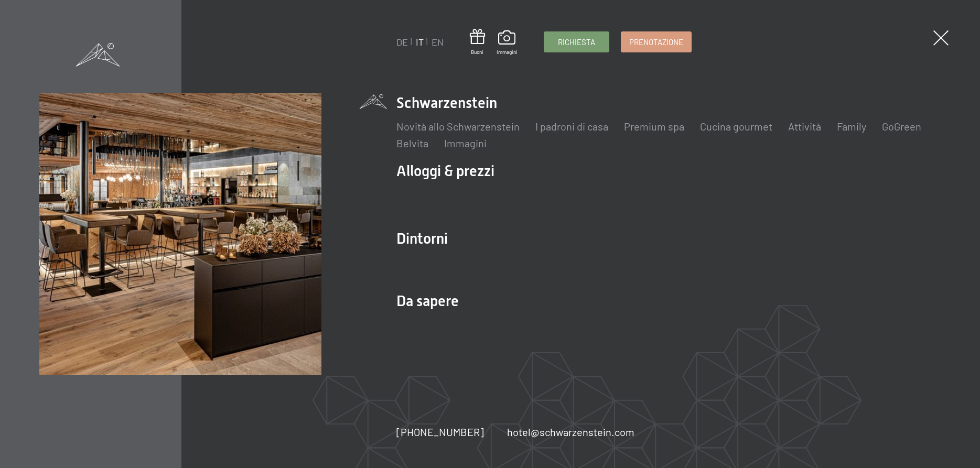 The image size is (980, 468). Describe the element at coordinates (656, 42) in the screenshot. I see `a: Prenotazione` at that location.